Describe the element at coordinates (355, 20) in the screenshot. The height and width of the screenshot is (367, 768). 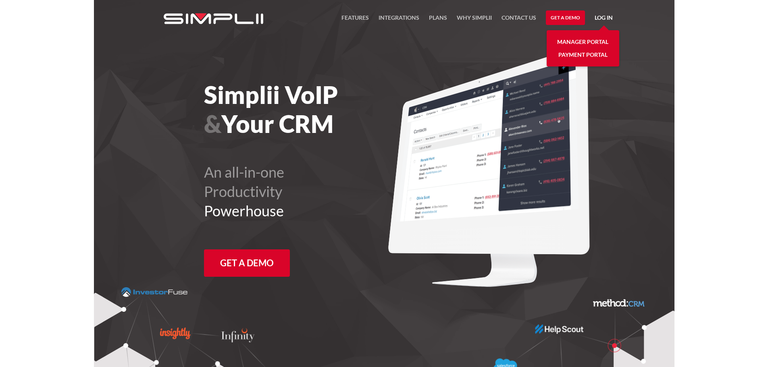
I see `a: FEATURES` at that location.